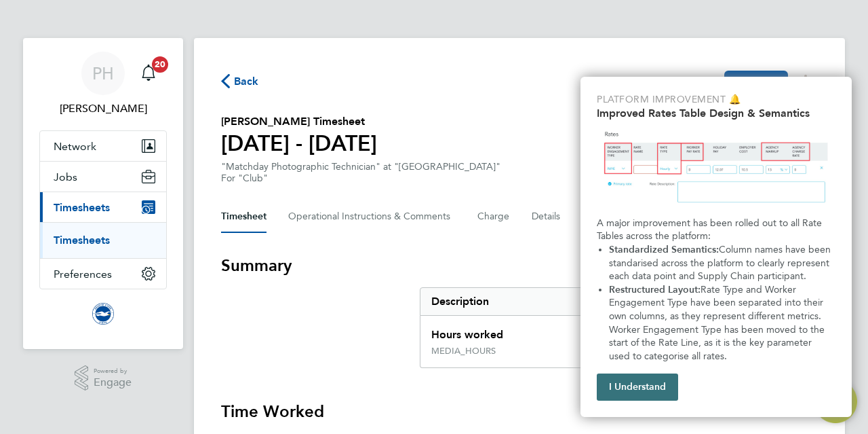 The image size is (868, 434). I want to click on span: Jobs, so click(65, 177).